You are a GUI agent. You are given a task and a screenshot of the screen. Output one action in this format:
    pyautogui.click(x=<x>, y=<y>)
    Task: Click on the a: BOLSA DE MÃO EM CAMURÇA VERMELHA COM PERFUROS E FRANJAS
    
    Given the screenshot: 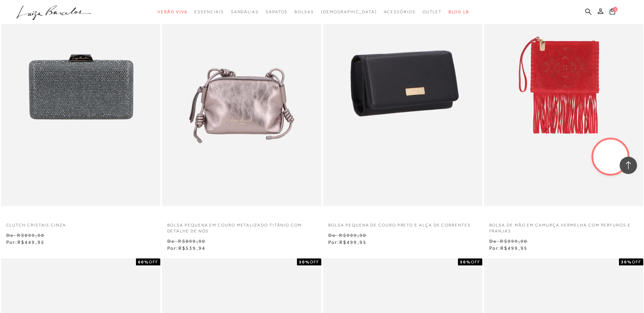 What is the action you would take?
    pyautogui.click(x=564, y=226)
    